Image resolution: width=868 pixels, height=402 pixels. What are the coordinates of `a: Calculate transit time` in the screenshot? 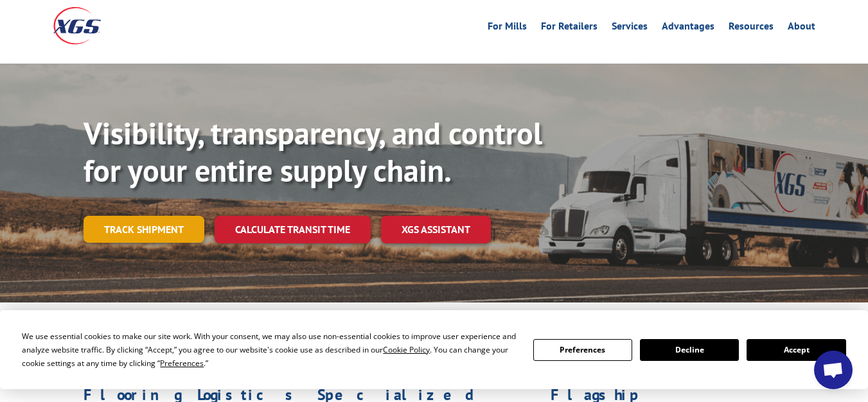 It's located at (292, 229).